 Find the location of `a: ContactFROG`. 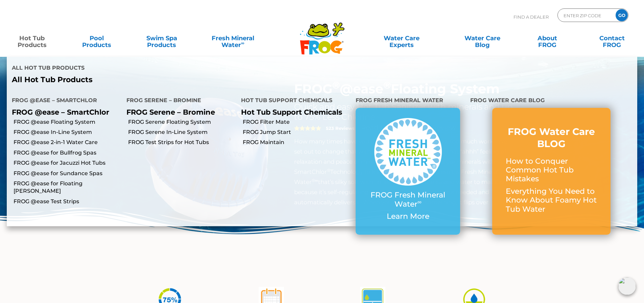

a: ContactFROG is located at coordinates (612, 38).